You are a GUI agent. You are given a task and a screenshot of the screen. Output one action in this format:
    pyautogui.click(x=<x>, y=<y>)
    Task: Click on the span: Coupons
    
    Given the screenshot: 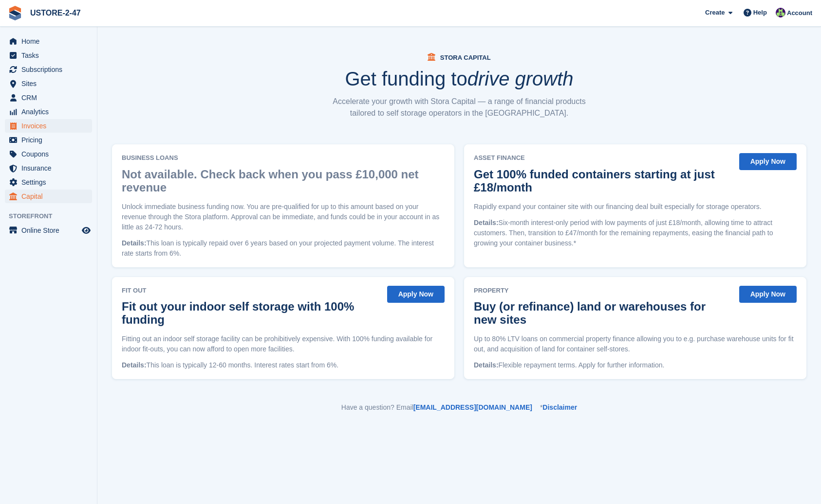 What is the action you would take?
    pyautogui.click(x=51, y=154)
    